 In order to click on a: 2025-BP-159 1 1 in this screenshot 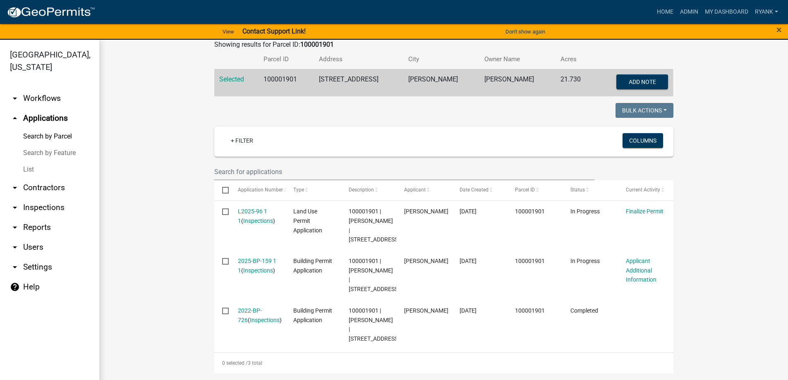, I will do `click(257, 266)`.